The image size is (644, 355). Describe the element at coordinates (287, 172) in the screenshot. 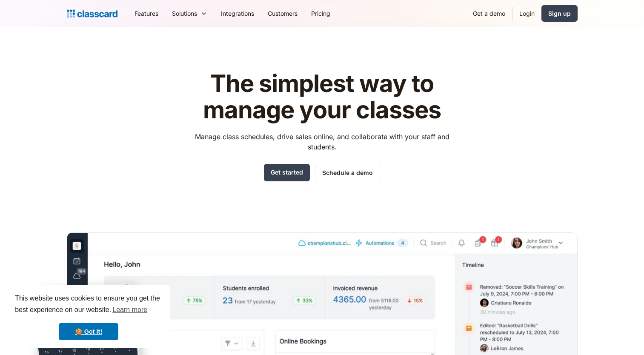

I see `a: Get started` at that location.